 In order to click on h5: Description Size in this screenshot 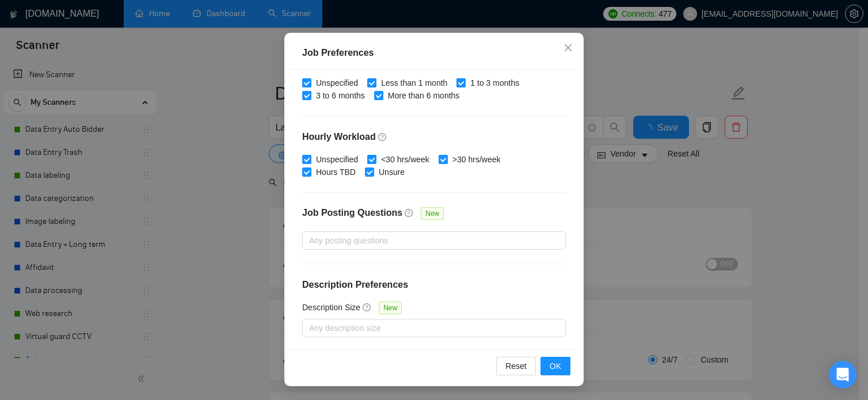, I will do `click(331, 307)`.